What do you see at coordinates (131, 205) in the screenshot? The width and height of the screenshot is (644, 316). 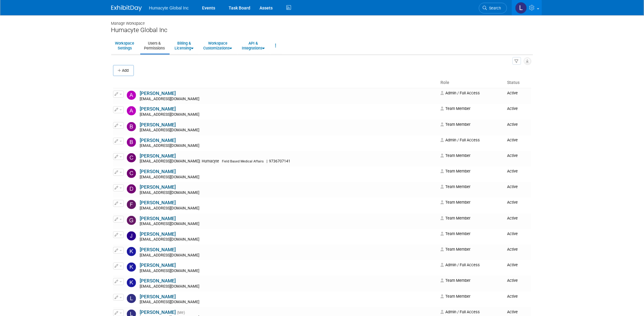 I see `img: Fulton Velez` at bounding box center [131, 205].